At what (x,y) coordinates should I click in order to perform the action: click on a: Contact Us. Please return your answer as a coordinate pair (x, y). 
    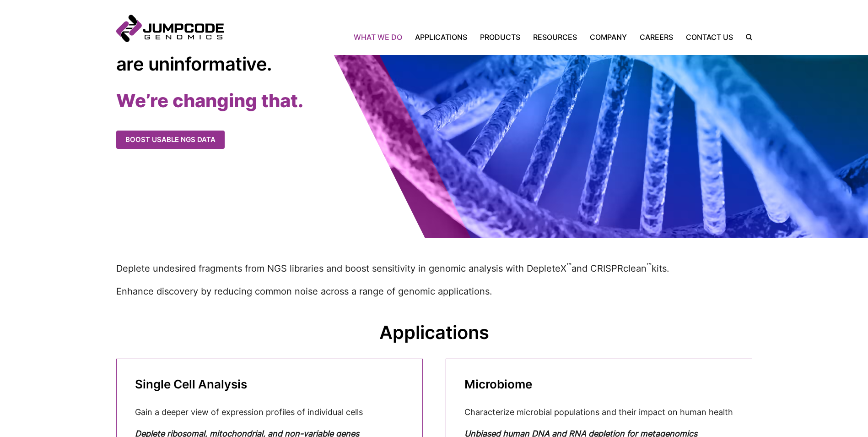
    Looking at the image, I should click on (710, 37).